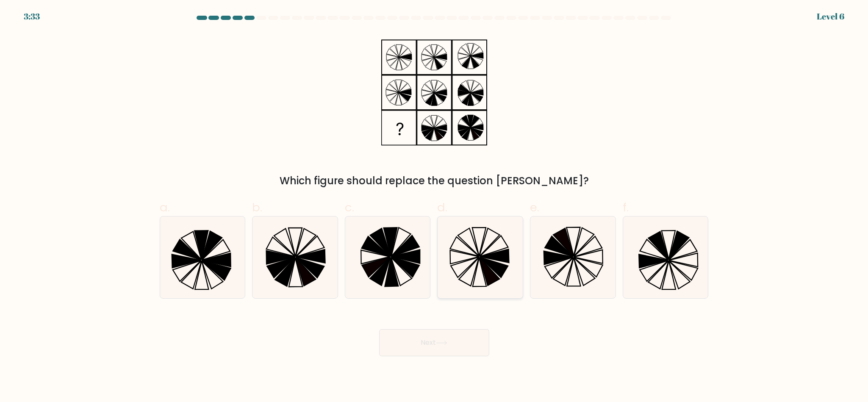  Describe the element at coordinates (434, 343) in the screenshot. I see `button: Next` at that location.